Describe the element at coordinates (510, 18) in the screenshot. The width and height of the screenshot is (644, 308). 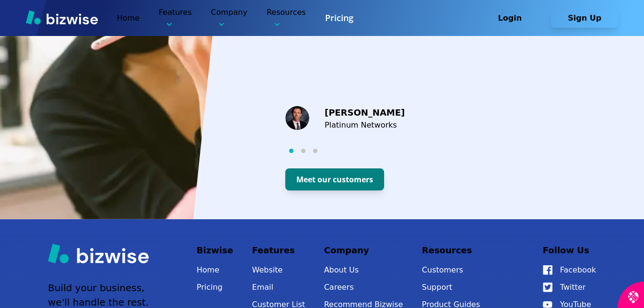
I see `button: Login` at that location.